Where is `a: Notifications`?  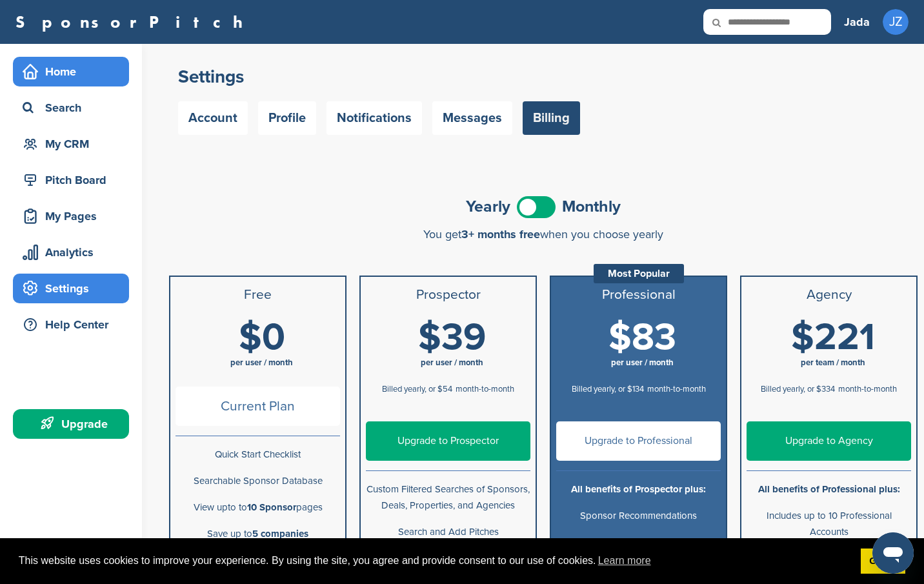 a: Notifications is located at coordinates (374, 118).